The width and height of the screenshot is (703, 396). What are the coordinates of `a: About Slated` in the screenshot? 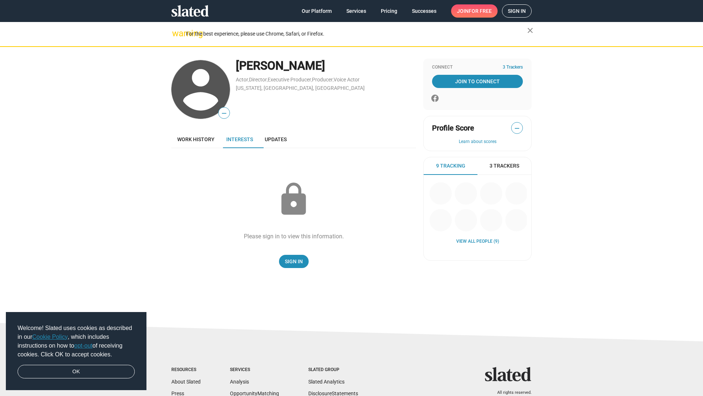 It's located at (186, 381).